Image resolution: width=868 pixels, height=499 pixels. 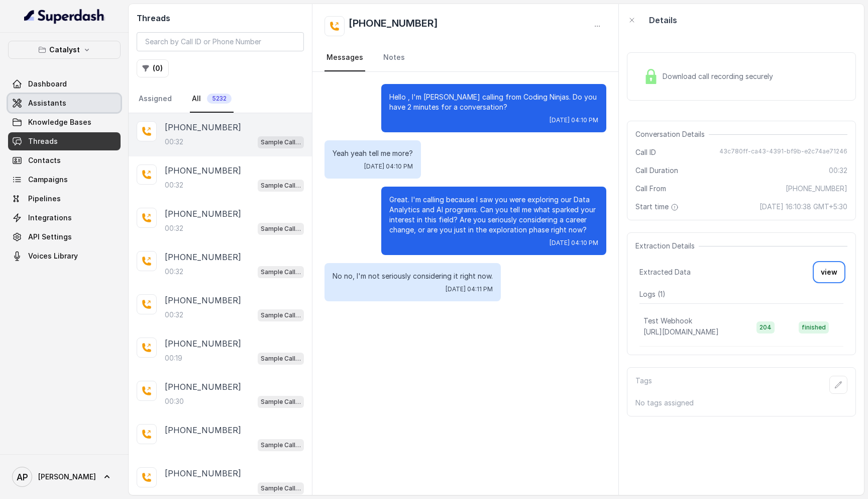 I want to click on p: Tags, so click(x=644, y=385).